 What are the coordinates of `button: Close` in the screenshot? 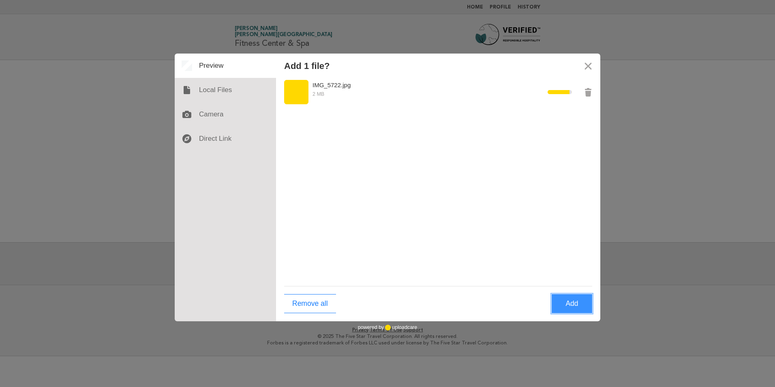 It's located at (588, 66).